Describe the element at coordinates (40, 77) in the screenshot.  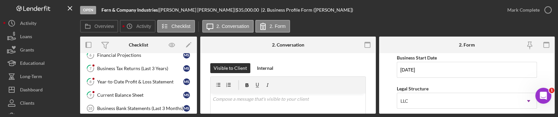
I see `a: Long-Term` at that location.